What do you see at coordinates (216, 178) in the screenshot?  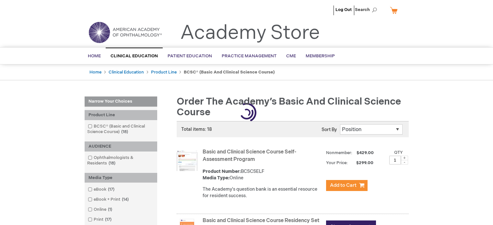 I see `strong: Media Type:` at bounding box center [216, 178].